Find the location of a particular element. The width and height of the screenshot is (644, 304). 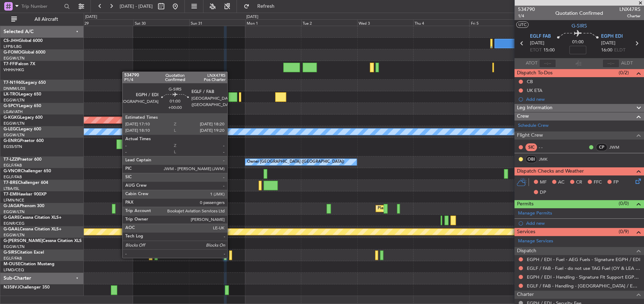

span: T7-FFI is located at coordinates (10, 64).